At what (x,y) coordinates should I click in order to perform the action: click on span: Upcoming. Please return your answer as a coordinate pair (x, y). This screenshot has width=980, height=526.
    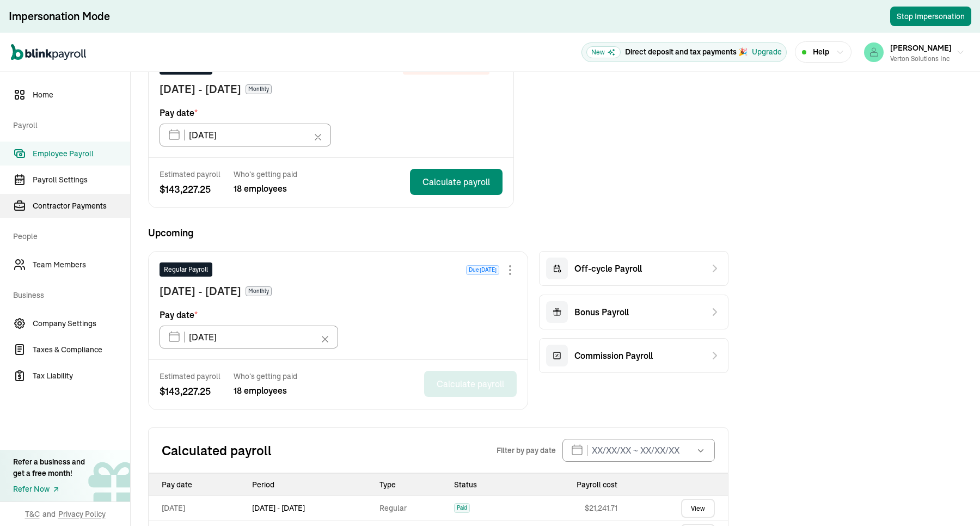
    Looking at the image, I should click on (438, 232).